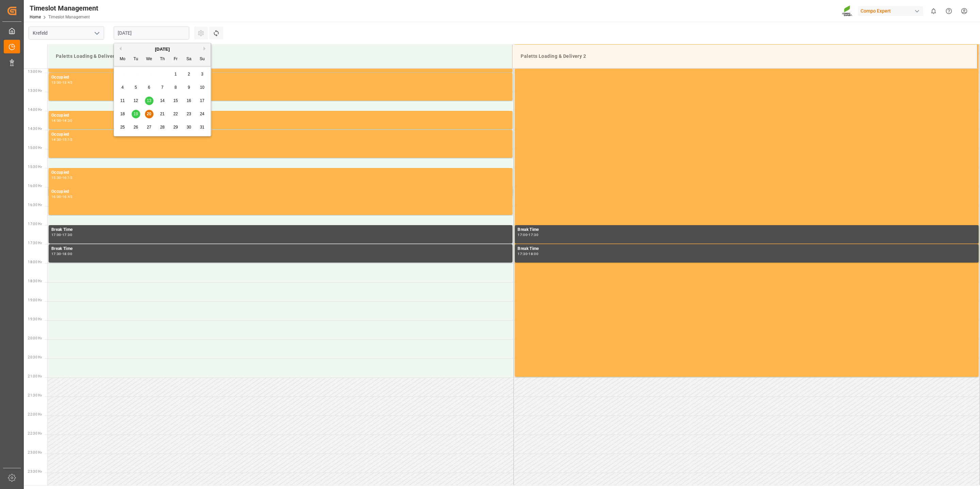 The width and height of the screenshot is (980, 489). Describe the element at coordinates (136, 87) in the screenshot. I see `span: 5` at that location.